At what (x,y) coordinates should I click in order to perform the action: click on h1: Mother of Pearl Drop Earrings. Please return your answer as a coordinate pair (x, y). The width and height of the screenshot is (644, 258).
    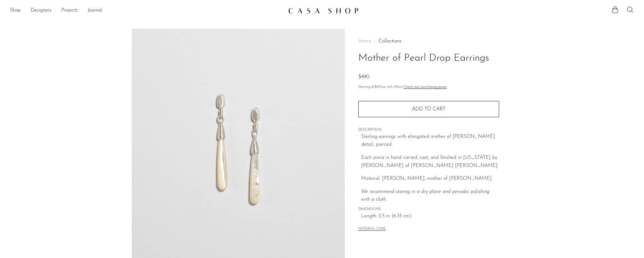
    Looking at the image, I should click on (429, 58).